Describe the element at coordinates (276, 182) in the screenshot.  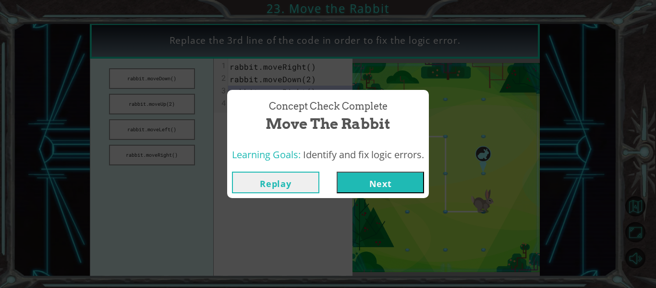
I see `button: Replay` at that location.